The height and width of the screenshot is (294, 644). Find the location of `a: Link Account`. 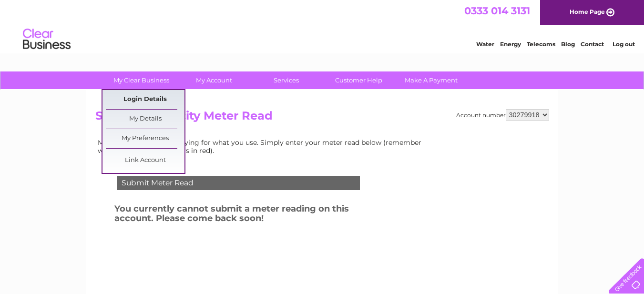

a: Link Account is located at coordinates (145, 160).